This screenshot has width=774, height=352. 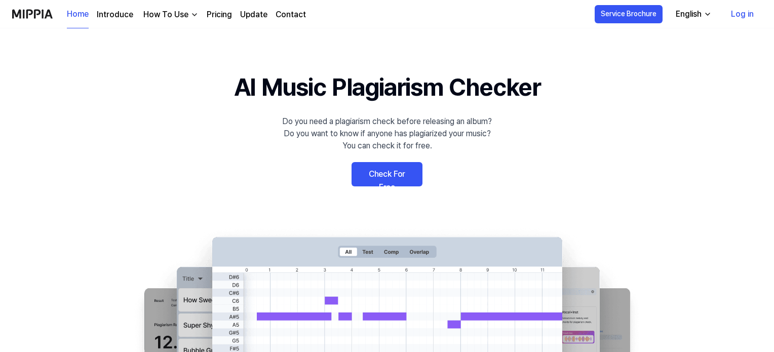 I want to click on button: Service Brochure, so click(x=629, y=14).